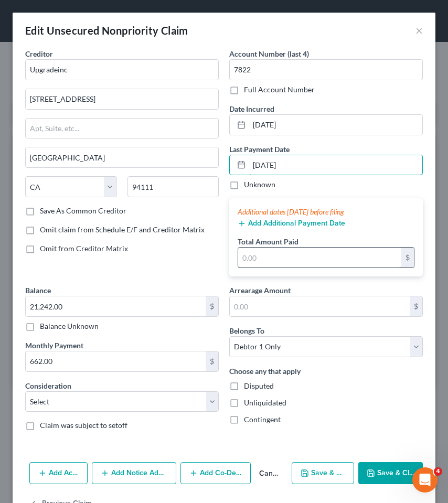 This screenshot has height=503, width=448. What do you see at coordinates (262, 419) in the screenshot?
I see `span: Contingent` at bounding box center [262, 419].